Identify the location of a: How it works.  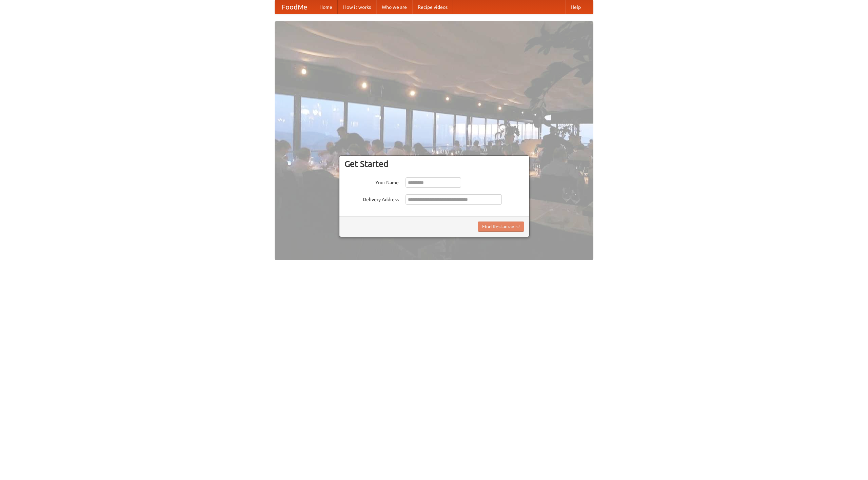
(357, 7).